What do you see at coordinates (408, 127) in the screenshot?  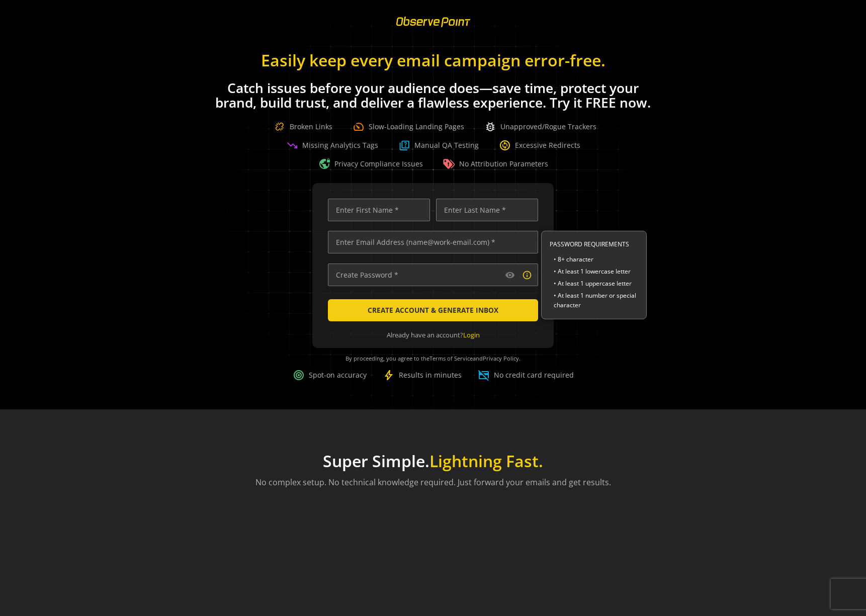 I see `div: Slow-Loading Landing Pages` at bounding box center [408, 127].